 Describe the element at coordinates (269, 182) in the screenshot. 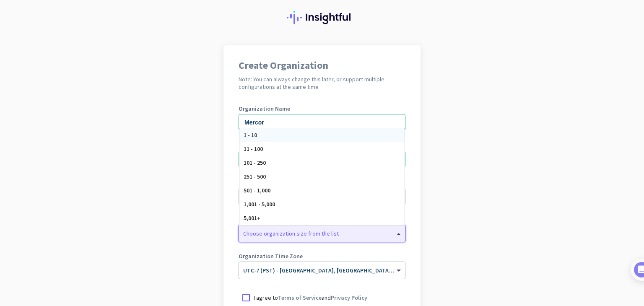

I see `label: Organization language` at that location.